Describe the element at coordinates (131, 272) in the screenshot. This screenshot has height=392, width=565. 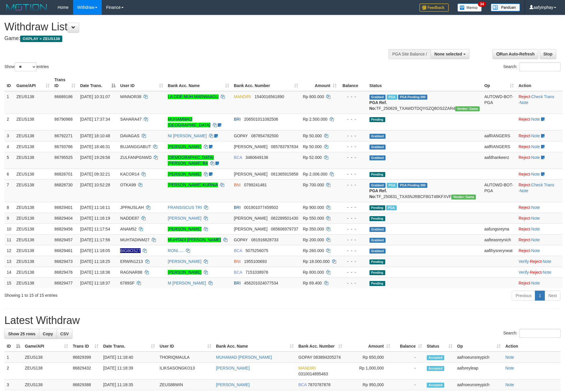
I see `span: RAGNAR88` at that location.